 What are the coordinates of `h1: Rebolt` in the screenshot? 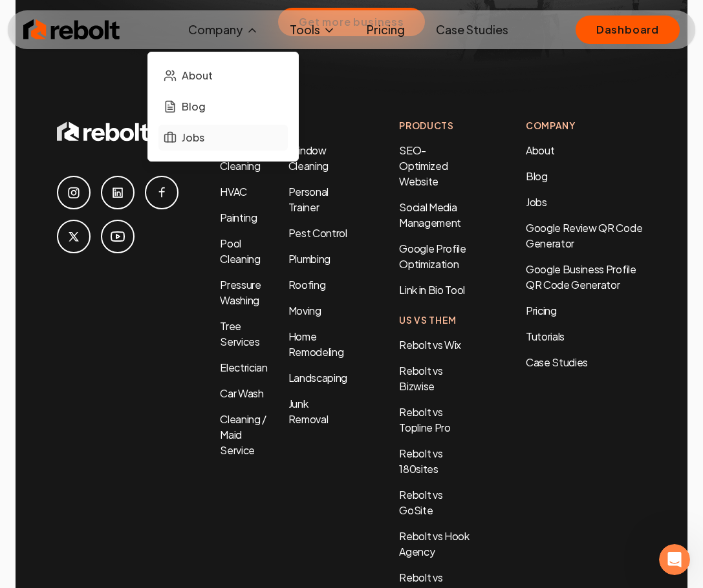 It's located at (97, 17).